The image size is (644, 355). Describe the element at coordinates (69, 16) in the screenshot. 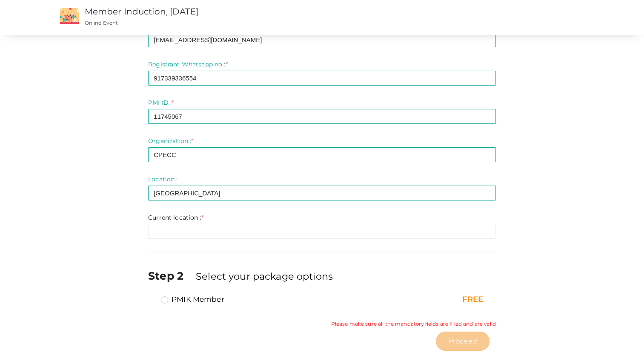

I see `img: event2.png` at that location.